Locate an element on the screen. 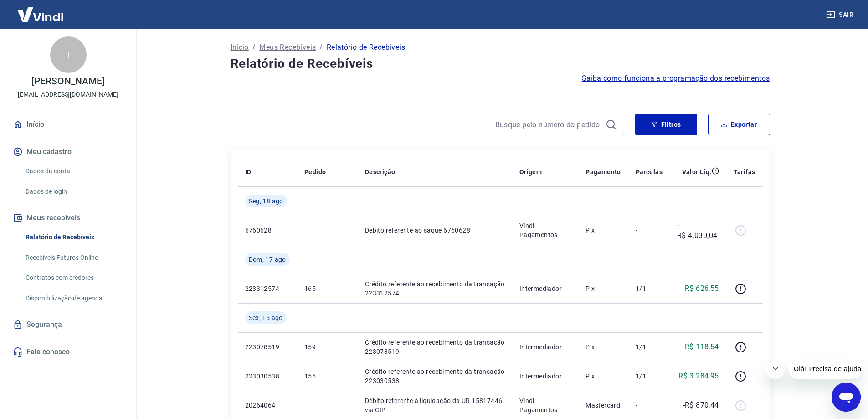  p: R$ 118,54 is located at coordinates (702, 347).